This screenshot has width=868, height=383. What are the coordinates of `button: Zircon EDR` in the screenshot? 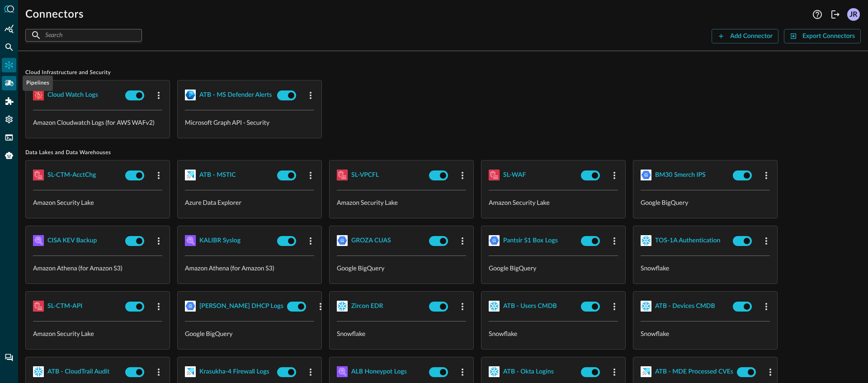 It's located at (367, 306).